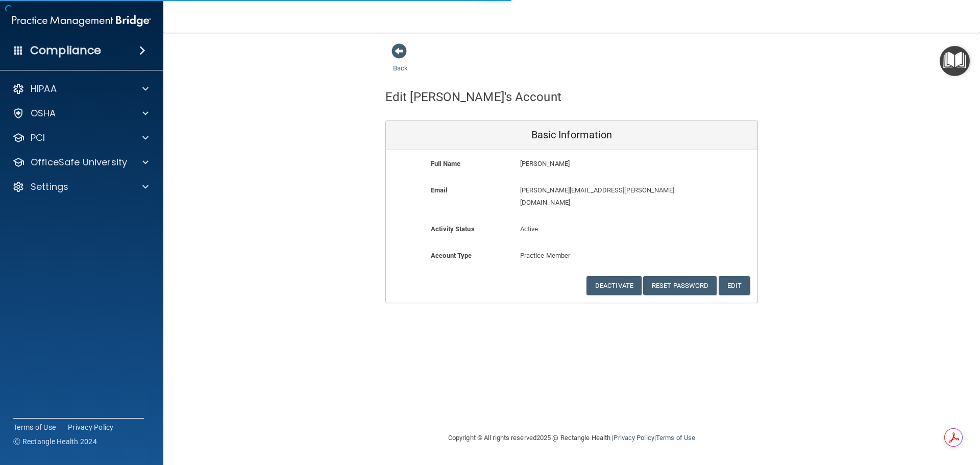 This screenshot has height=465, width=980. What do you see at coordinates (572, 255) in the screenshot?
I see `p: Practice Member` at bounding box center [572, 255].